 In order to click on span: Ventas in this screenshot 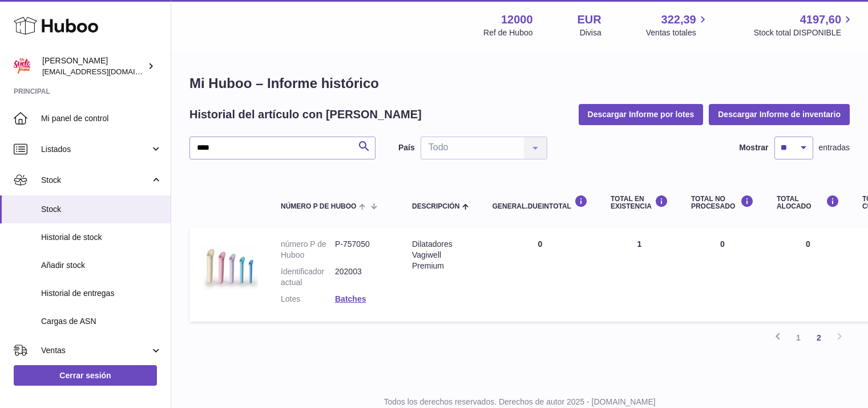, I will do `click(95, 350)`.